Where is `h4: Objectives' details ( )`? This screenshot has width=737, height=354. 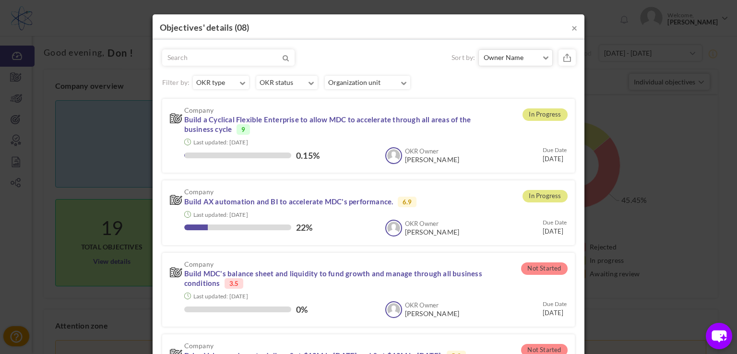 h4: Objectives' details ( ) is located at coordinates (368, 28).